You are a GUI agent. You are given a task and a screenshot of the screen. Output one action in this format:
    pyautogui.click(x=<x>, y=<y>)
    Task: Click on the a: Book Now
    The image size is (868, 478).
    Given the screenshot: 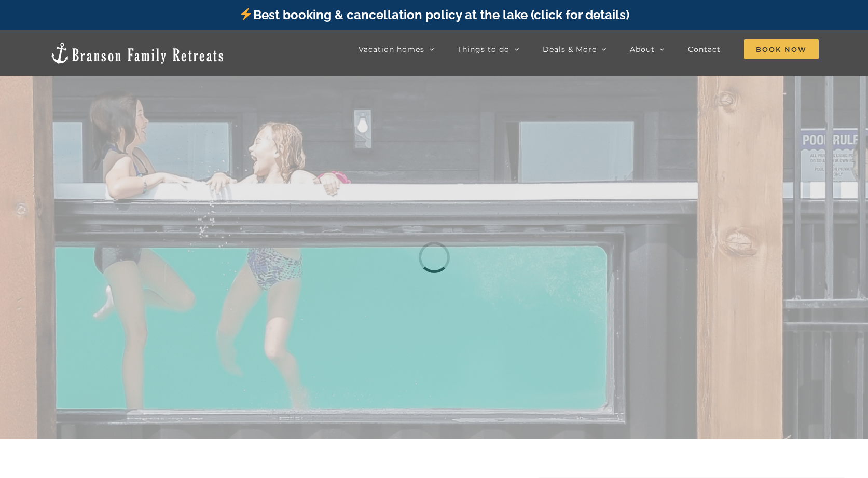 What is the action you would take?
    pyautogui.click(x=782, y=49)
    